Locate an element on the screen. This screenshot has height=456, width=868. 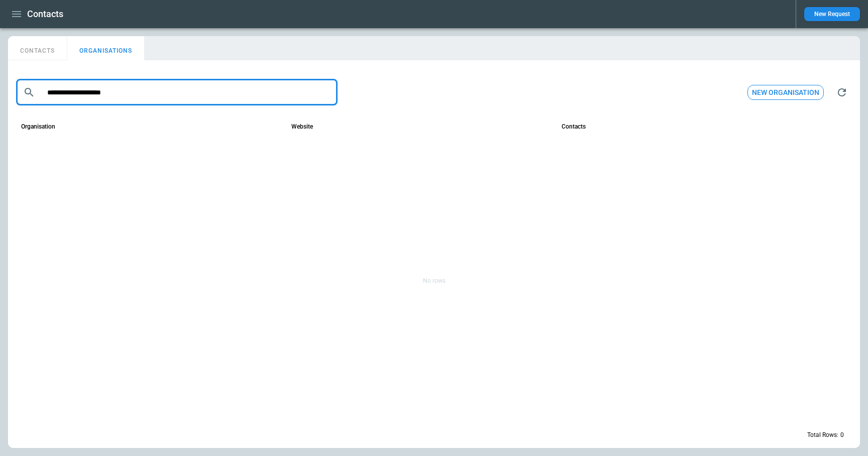
button: New Request is located at coordinates (832, 14).